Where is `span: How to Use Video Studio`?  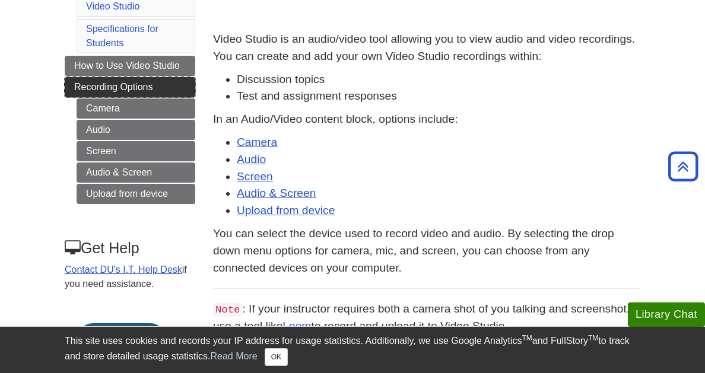 span: How to Use Video Studio is located at coordinates (127, 65).